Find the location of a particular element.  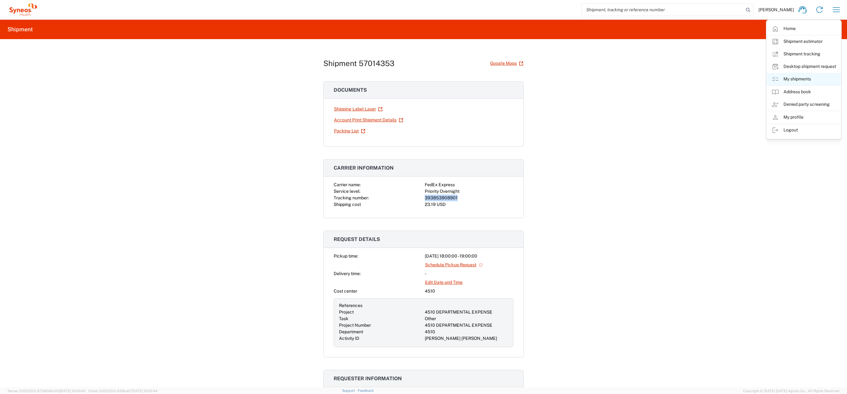

div: 393853908901 is located at coordinates (469, 198).